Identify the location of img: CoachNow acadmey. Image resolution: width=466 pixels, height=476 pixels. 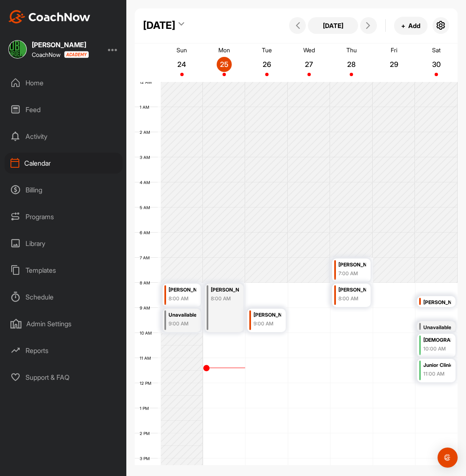
(76, 54).